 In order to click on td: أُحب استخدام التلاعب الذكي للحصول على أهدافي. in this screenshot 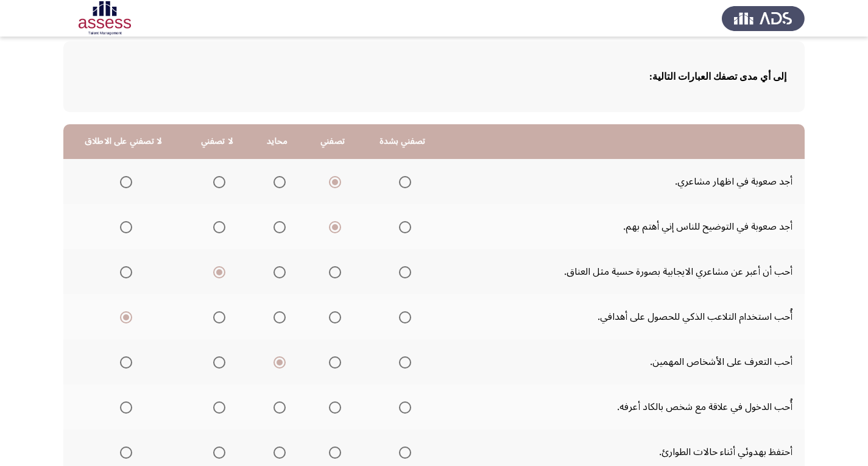, I will do `click(624, 317)`.